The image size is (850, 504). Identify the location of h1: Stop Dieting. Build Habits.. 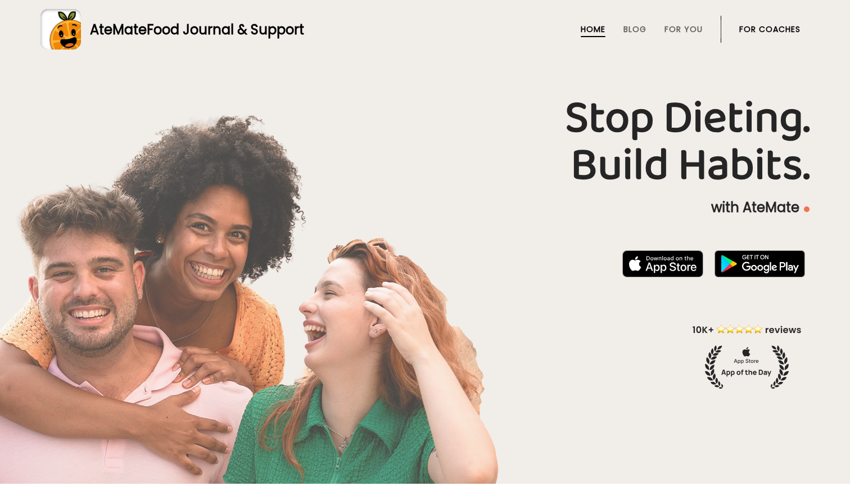
(425, 143).